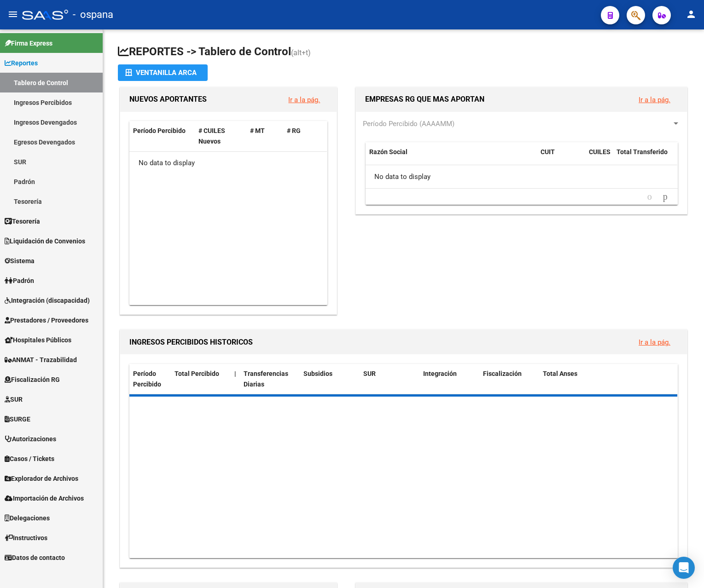 The width and height of the screenshot is (704, 588). Describe the element at coordinates (13, 15) in the screenshot. I see `mat-icon: menu` at that location.